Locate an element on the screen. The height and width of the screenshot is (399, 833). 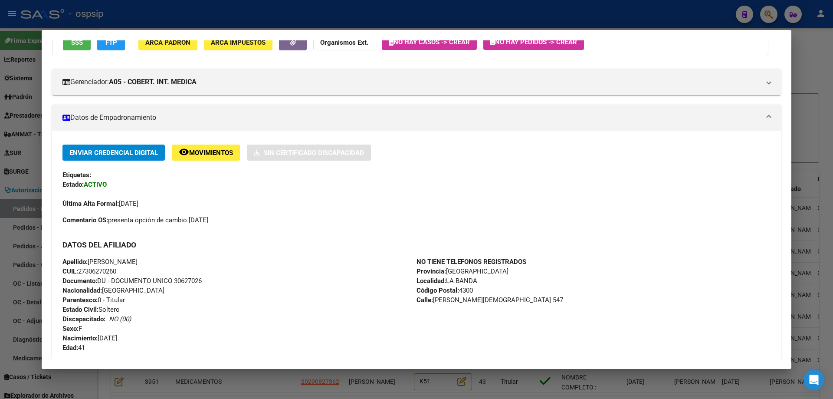
strong: Nacimiento: is located at coordinates (80, 338).